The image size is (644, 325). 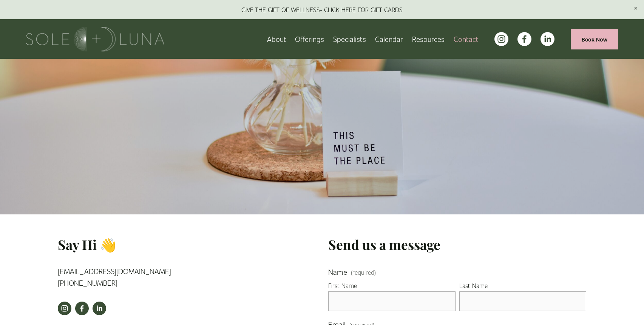 What do you see at coordinates (338, 272) in the screenshot?
I see `span: Name` at bounding box center [338, 272].